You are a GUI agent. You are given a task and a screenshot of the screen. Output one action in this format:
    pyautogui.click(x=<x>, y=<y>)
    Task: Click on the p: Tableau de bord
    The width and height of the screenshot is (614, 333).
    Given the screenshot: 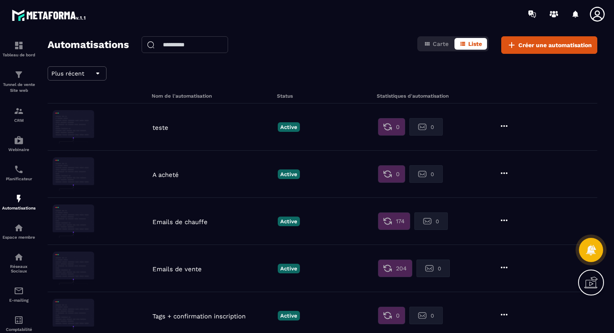 What is the action you would take?
    pyautogui.click(x=19, y=55)
    